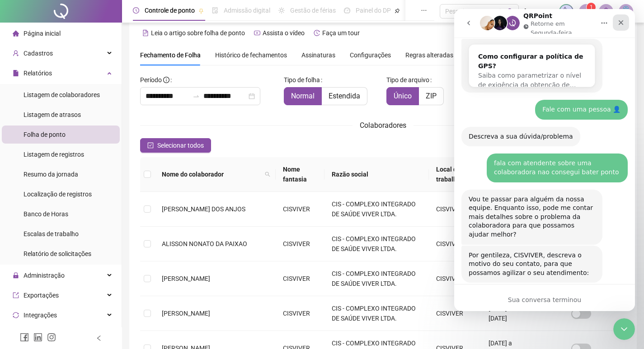  Describe the element at coordinates (302, 80) in the screenshot. I see `span: Tipo de folha` at that location.